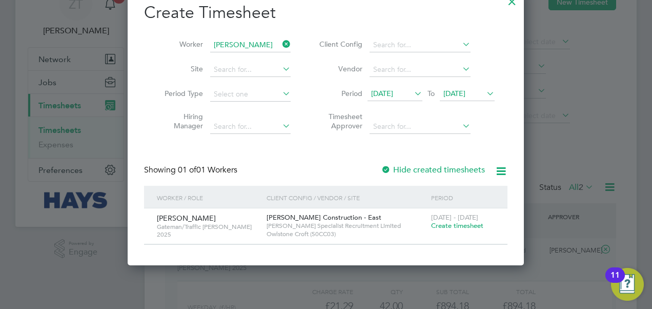 Image resolution: width=652 pixels, height=309 pixels. What do you see at coordinates (326, 13) in the screenshot?
I see `h2: Create Timesheet` at bounding box center [326, 13].